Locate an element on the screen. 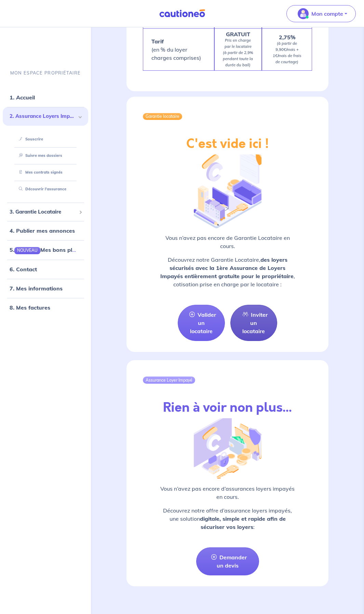 This screenshot has width=364, height=614. img: Cautioneo is located at coordinates (182, 13).